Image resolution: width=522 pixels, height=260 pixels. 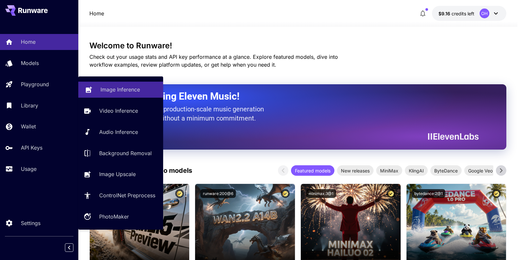 I want to click on a: Image Inference, so click(x=121, y=89).